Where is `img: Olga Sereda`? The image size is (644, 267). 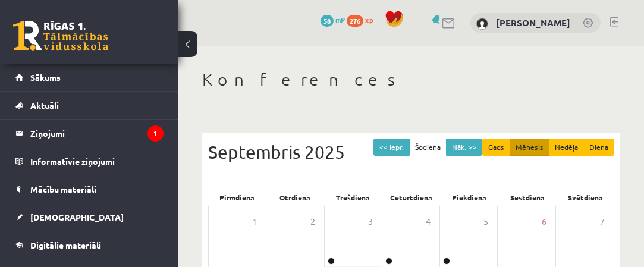 img: Olga Sereda is located at coordinates (482, 24).